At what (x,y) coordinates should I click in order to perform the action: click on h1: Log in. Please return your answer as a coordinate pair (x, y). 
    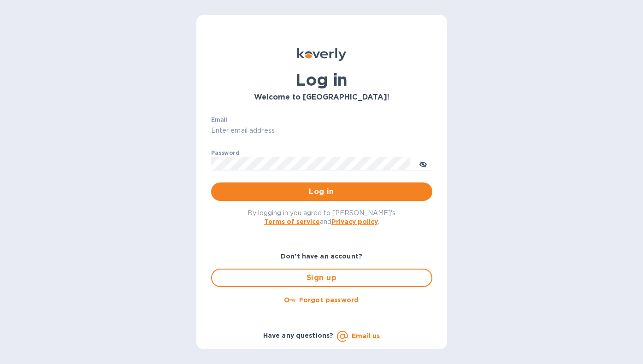
    Looking at the image, I should click on (322, 80).